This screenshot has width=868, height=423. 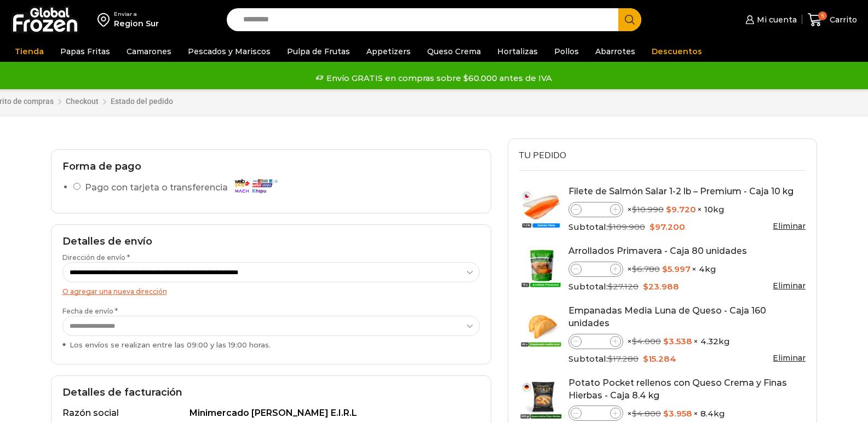 I want to click on a: Pulpa de Frutas, so click(x=319, y=52).